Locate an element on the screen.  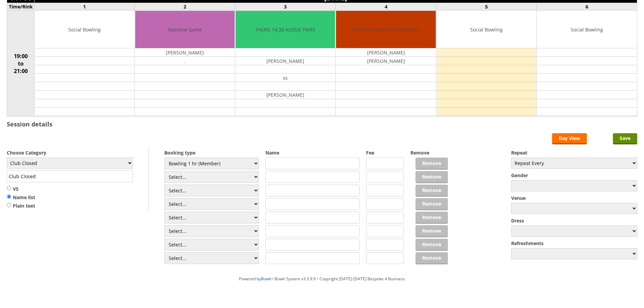
label: Plain text is located at coordinates (21, 206).